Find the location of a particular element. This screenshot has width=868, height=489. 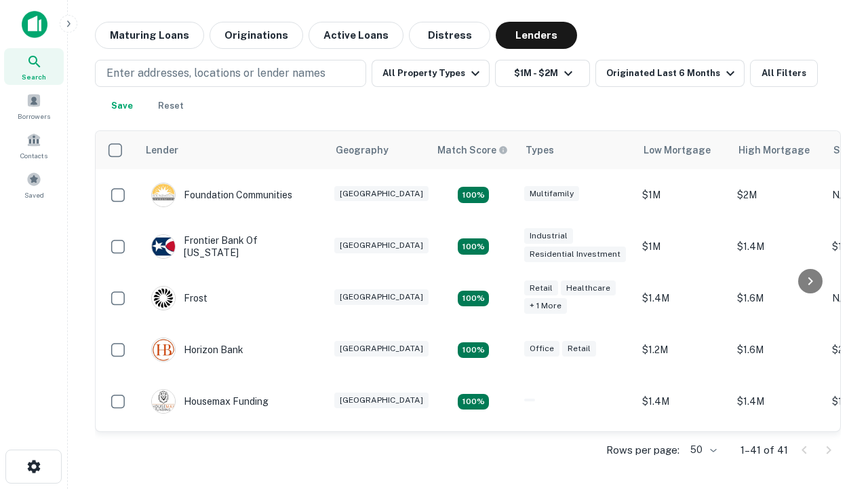

div: Search is located at coordinates (34, 67).